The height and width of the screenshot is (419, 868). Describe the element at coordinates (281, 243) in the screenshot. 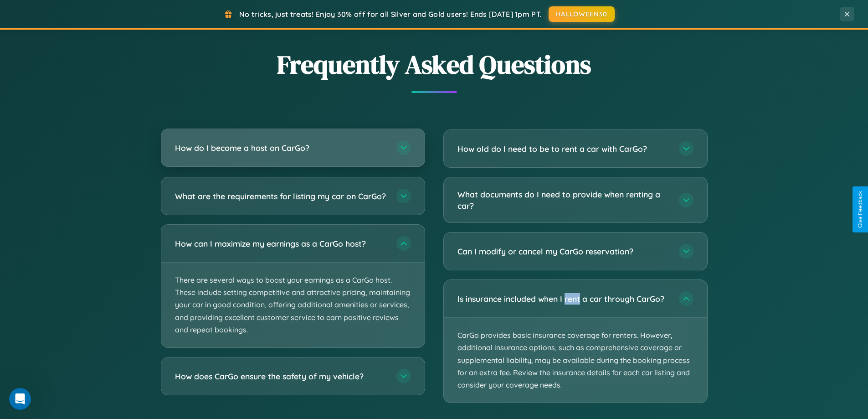

I see `h3: How can I maximize my earnings as a CarGo host?` at that location.